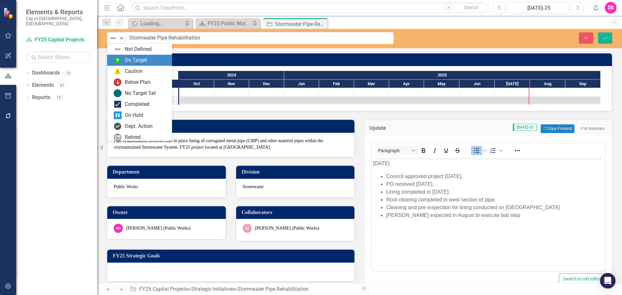 Image resolution: width=622 pixels, height=295 pixels. What do you see at coordinates (58, 12) in the screenshot?
I see `span: Elements & Reports` at bounding box center [58, 12].